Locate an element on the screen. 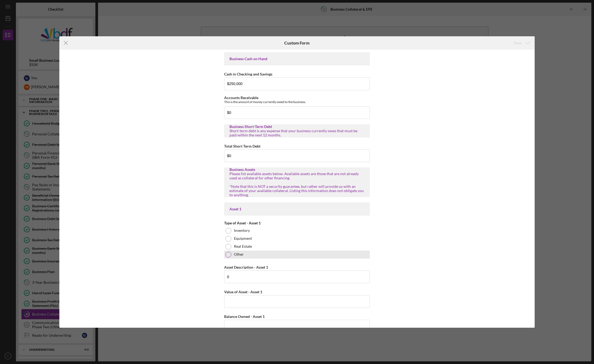  label: Balance Owned - Asset 1 is located at coordinates (245, 316).